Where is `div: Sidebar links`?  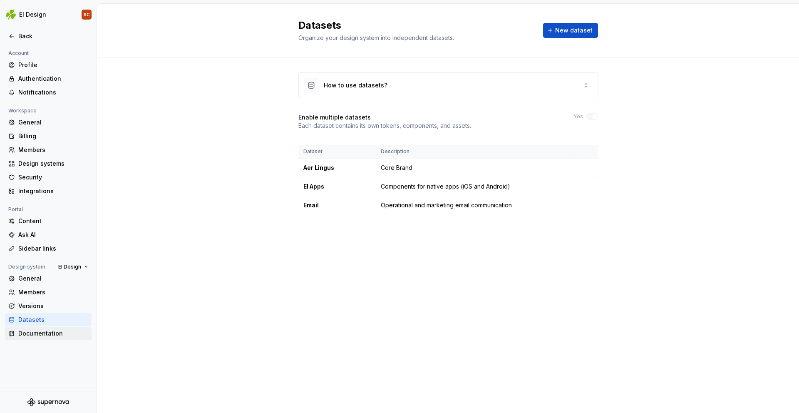
div: Sidebar links is located at coordinates (53, 248).